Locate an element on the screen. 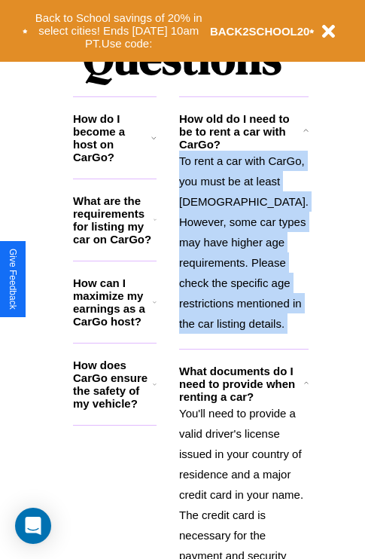 This screenshot has width=365, height=559. div: Give Feedback is located at coordinates (13, 279).